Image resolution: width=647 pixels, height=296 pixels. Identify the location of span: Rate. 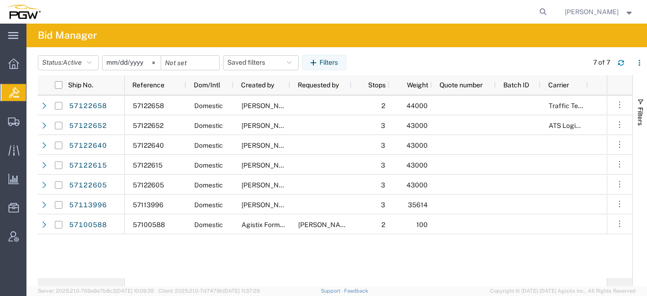
(615, 85).